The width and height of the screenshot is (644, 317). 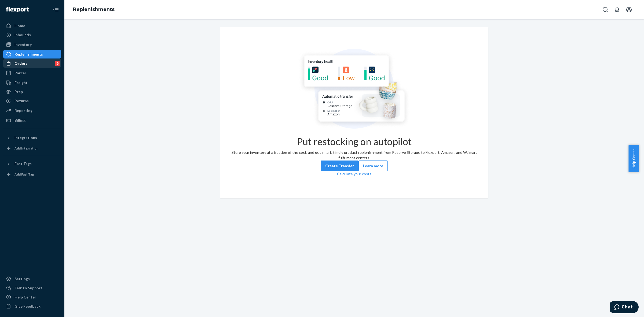 I want to click on a: Inbounds, so click(x=32, y=35).